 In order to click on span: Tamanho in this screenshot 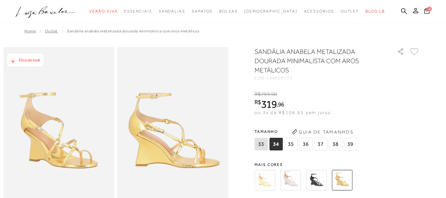, I will do `click(307, 132)`.